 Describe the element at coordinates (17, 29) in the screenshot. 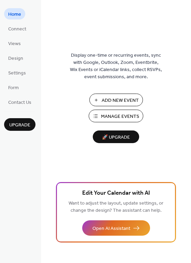

I see `span: Connect` at that location.